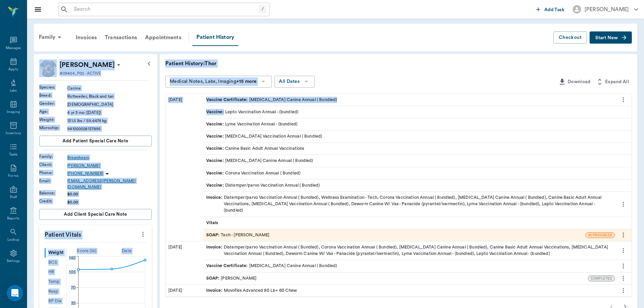 Image resolution: width=644 pixels, height=308 pixels. I want to click on div: Distemper/parvo Vaccination Annual ( Bundled), Wellness Examination - Tech, Corona Vaccination An..., so click(409, 204).